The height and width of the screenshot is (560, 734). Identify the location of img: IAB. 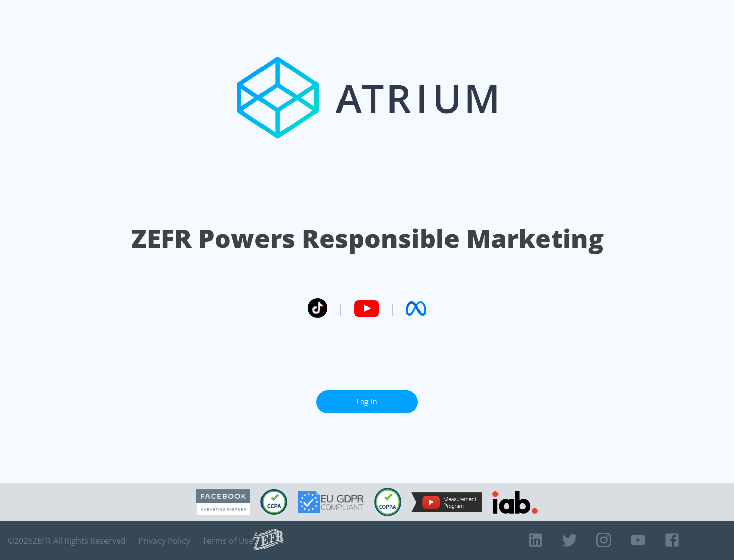
(514, 502).